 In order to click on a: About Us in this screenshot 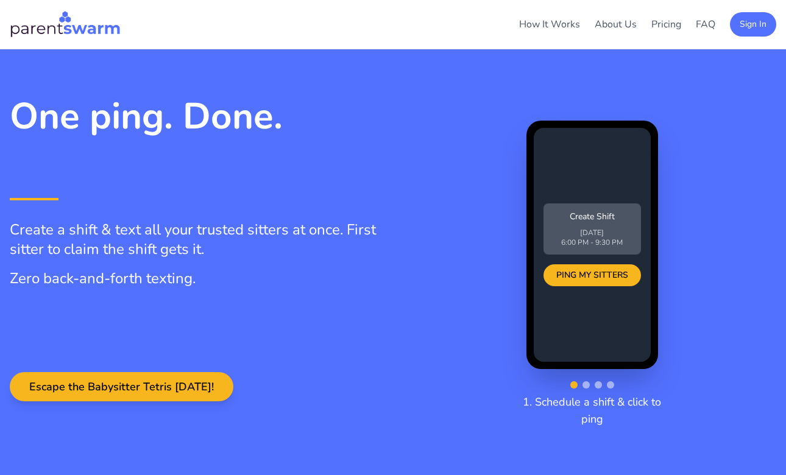, I will do `click(615, 24)`.